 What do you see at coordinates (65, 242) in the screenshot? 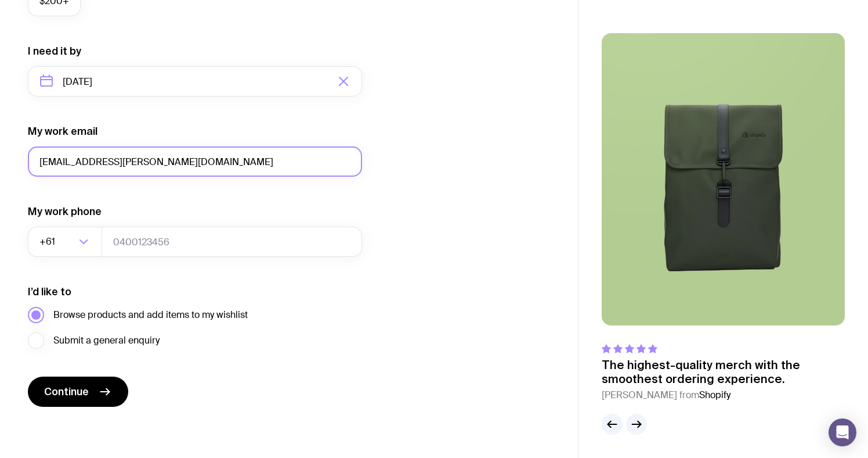
I see `div: Search for option` at bounding box center [65, 242].